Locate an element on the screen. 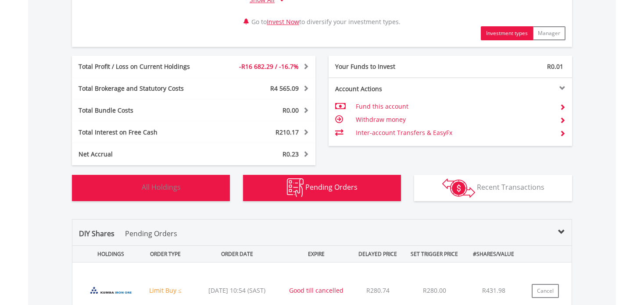  div: Account Actions is located at coordinates (390, 89).